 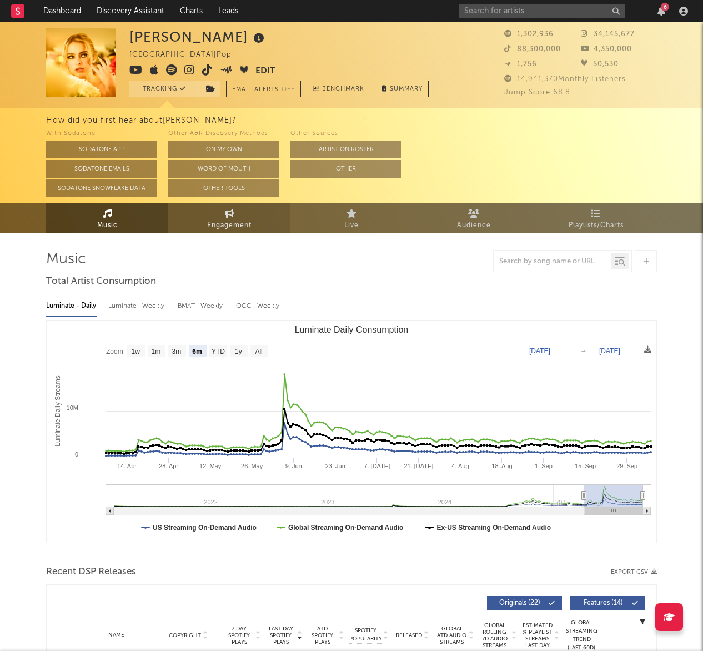 I want to click on span: Total Artist Consumption, so click(x=101, y=282).